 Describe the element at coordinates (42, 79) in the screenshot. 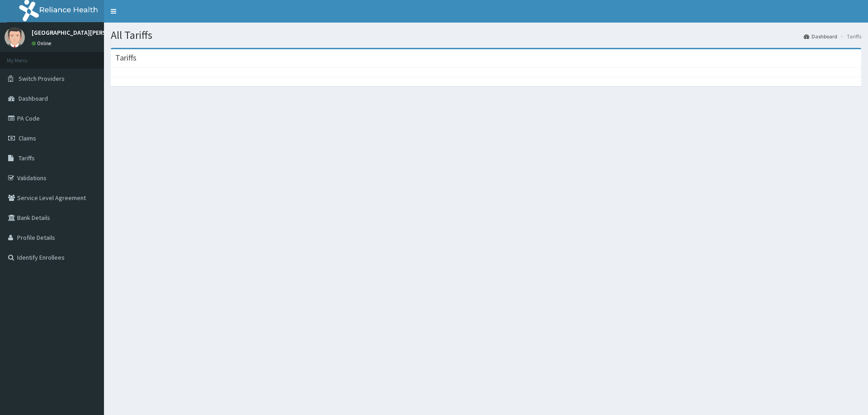

I see `span: Switch Providers` at that location.